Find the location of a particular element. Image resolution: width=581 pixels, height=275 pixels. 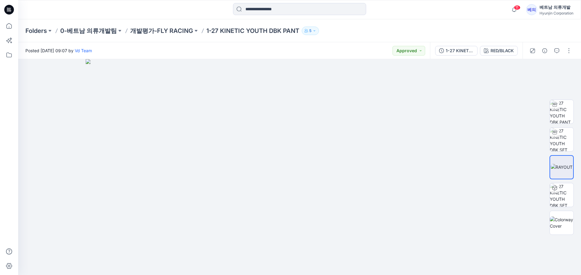

div: 베의 is located at coordinates (531, 10).